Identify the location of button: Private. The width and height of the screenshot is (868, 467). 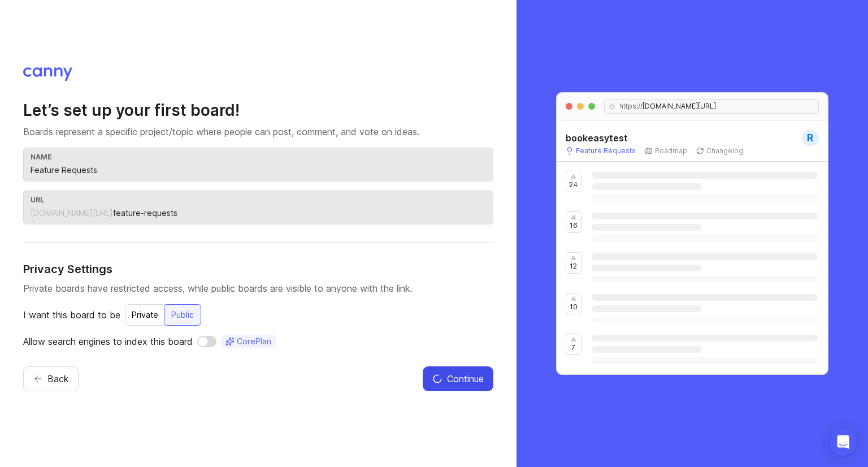
(145, 315).